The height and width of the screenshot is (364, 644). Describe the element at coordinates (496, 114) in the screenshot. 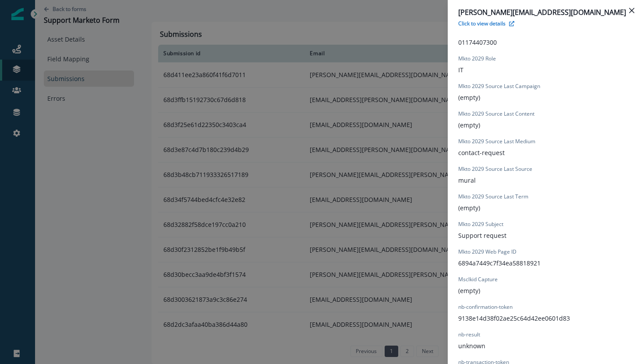

I see `p: Mkto 2029 Source Last Content` at that location.